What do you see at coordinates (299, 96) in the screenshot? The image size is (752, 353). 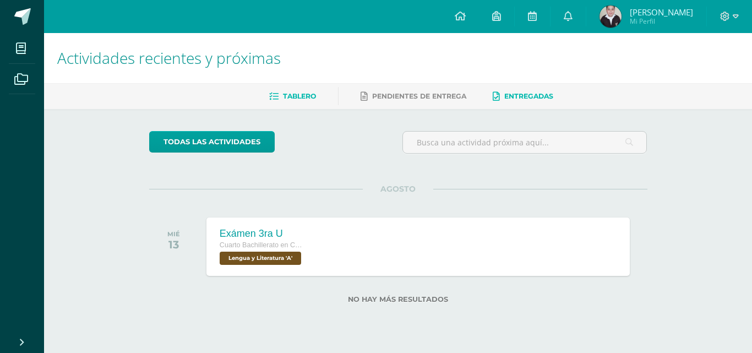 I see `span: Tablero` at bounding box center [299, 96].